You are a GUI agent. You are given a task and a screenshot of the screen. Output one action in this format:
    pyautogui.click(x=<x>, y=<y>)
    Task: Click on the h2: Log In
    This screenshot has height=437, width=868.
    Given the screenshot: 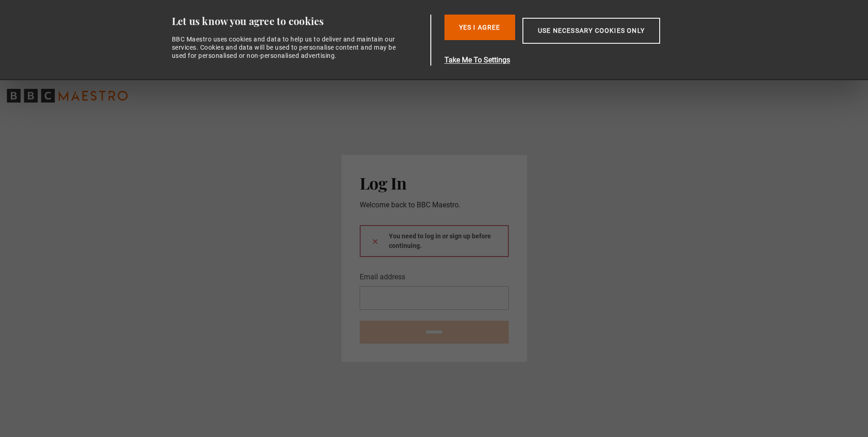 What is the action you would take?
    pyautogui.click(x=434, y=183)
    